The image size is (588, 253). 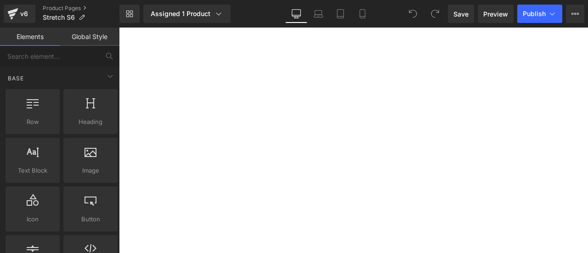 I want to click on span: Stretch S6, so click(x=59, y=17).